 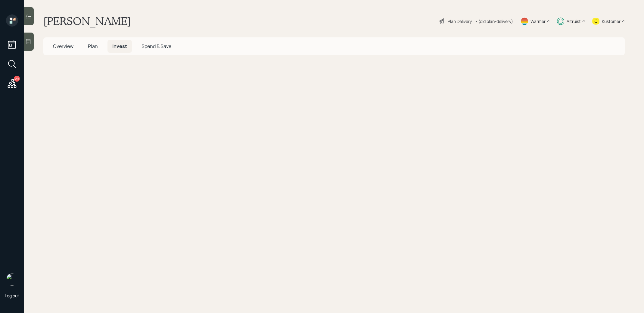 What do you see at coordinates (574, 21) in the screenshot?
I see `div: Altruist` at bounding box center [574, 21].